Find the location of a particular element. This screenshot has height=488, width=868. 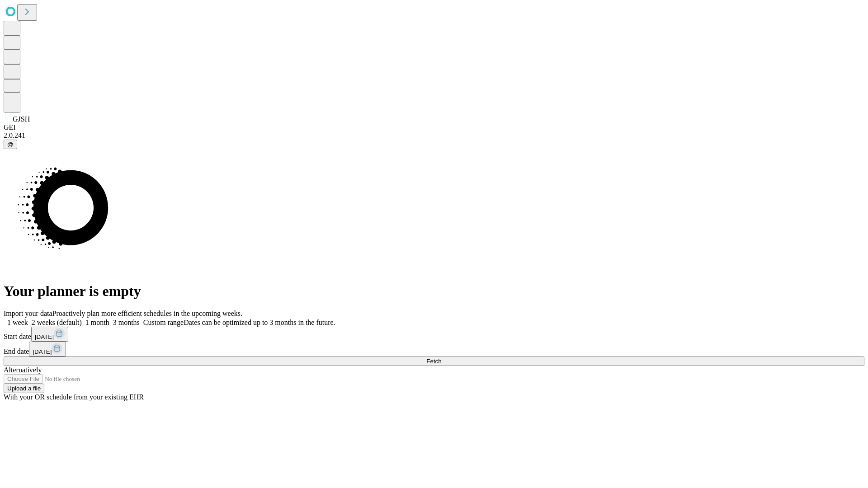

div: Start date is located at coordinates (434, 334).